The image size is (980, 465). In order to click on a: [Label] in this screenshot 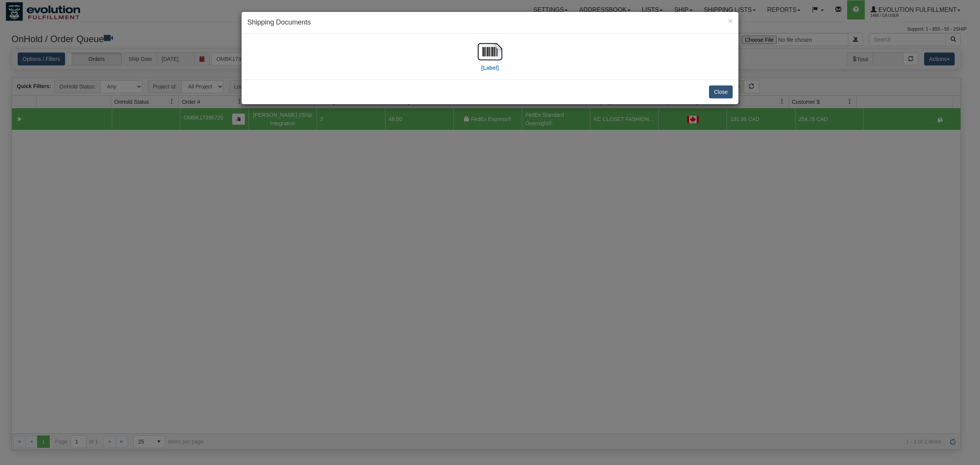, I will do `click(490, 59)`.